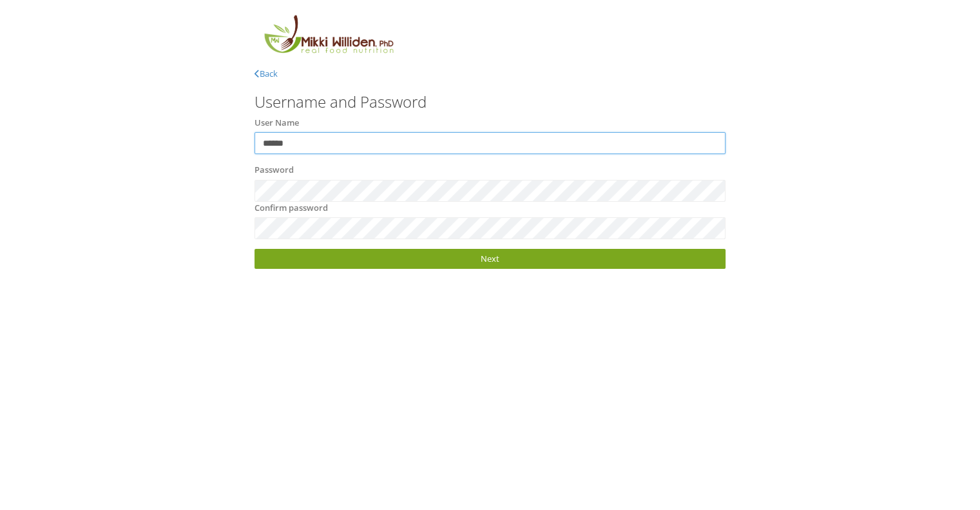 The width and height of the screenshot is (980, 510). I want to click on h3: Username and Password, so click(490, 102).